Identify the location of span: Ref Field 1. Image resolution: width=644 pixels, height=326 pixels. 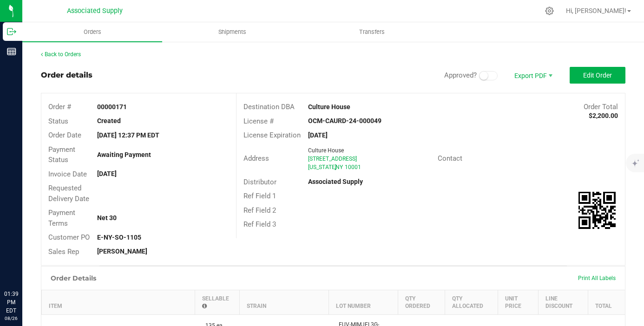
(260, 196).